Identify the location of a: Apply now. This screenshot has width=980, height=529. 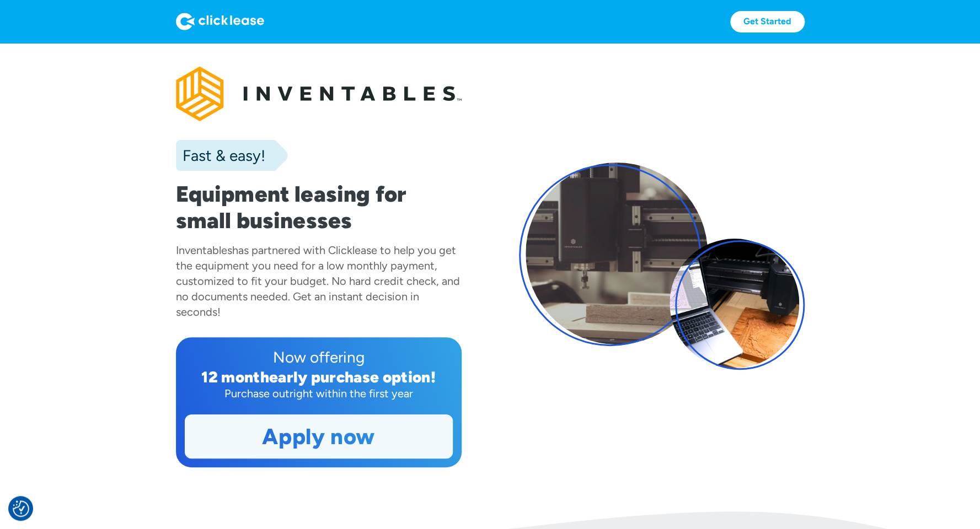
(319, 437).